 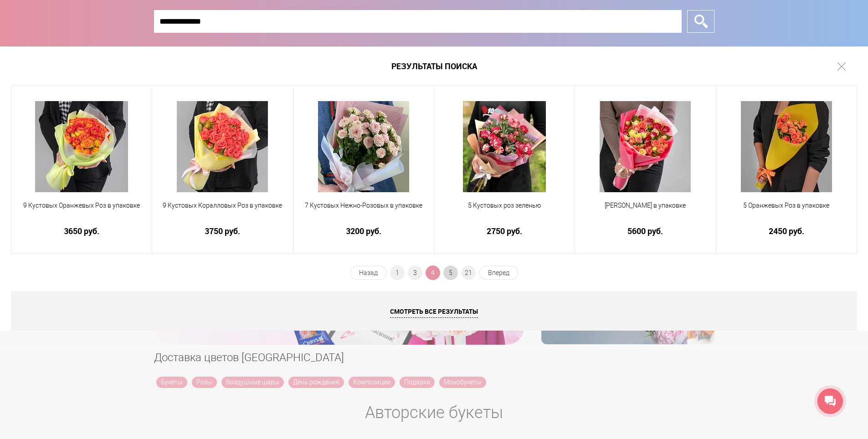 What do you see at coordinates (433, 273) in the screenshot?
I see `span: 4` at bounding box center [433, 273].